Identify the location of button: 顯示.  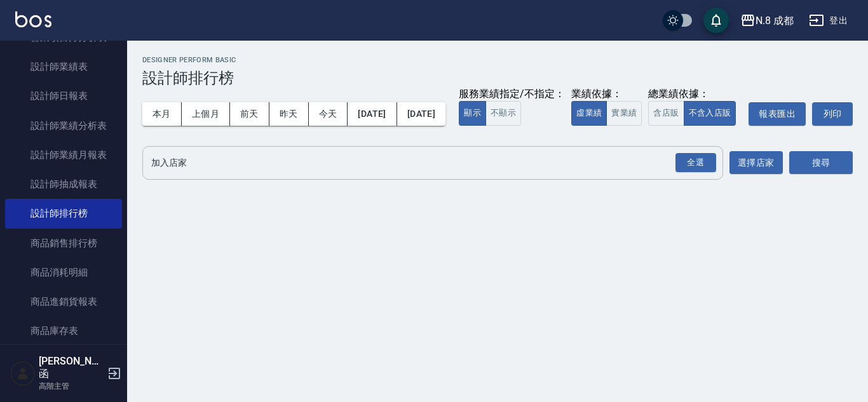
(472, 113).